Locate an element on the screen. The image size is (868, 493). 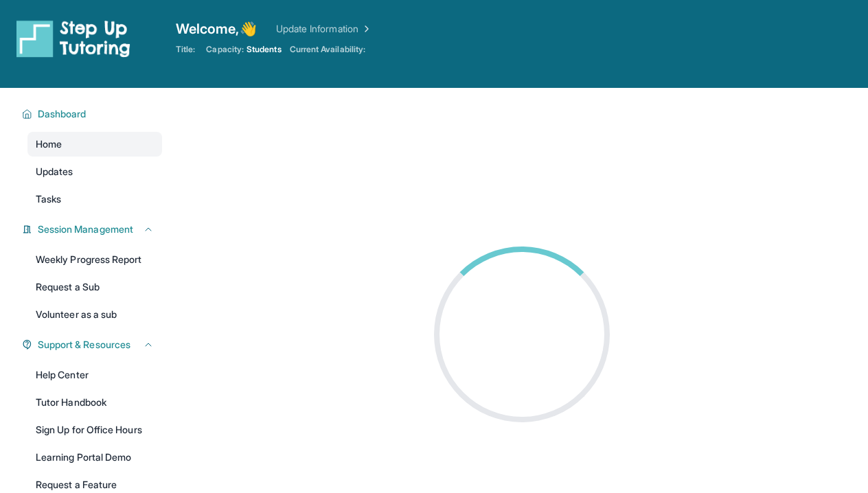
span: Students is located at coordinates (263, 49).